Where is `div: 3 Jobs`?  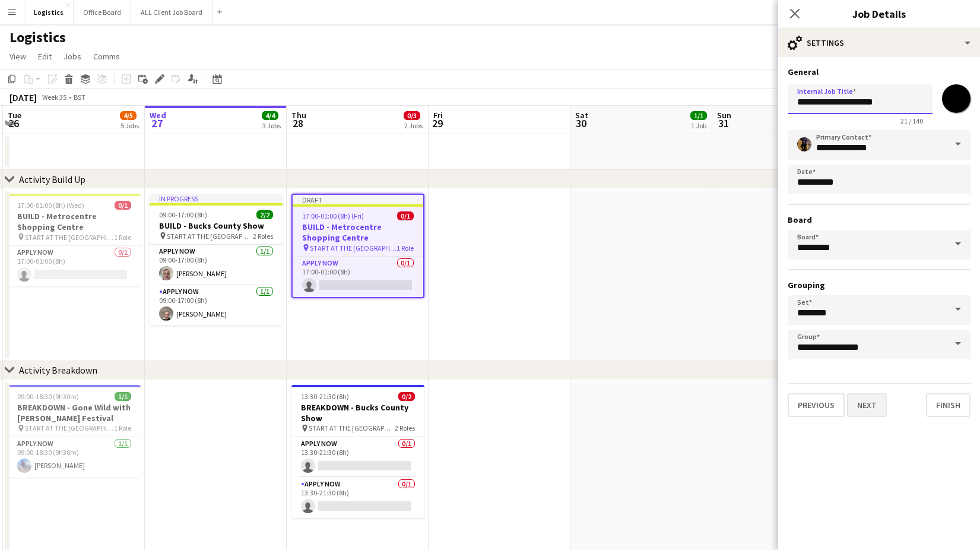 div: 3 Jobs is located at coordinates (271, 125).